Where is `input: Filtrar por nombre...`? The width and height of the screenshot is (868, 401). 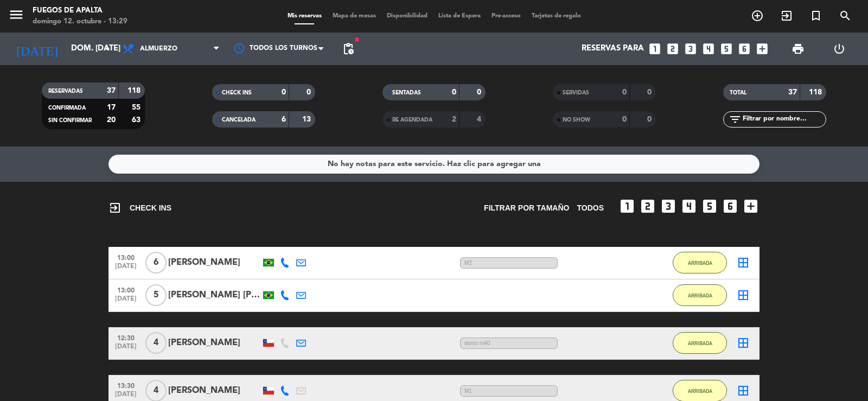
input: Filtrar por nombre... is located at coordinates (783, 120).